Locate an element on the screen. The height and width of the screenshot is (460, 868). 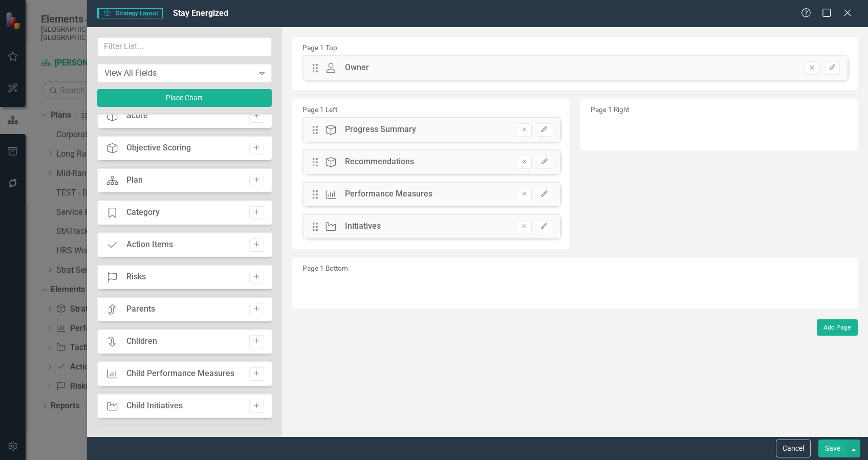
div: Progress Summary is located at coordinates (380, 129).